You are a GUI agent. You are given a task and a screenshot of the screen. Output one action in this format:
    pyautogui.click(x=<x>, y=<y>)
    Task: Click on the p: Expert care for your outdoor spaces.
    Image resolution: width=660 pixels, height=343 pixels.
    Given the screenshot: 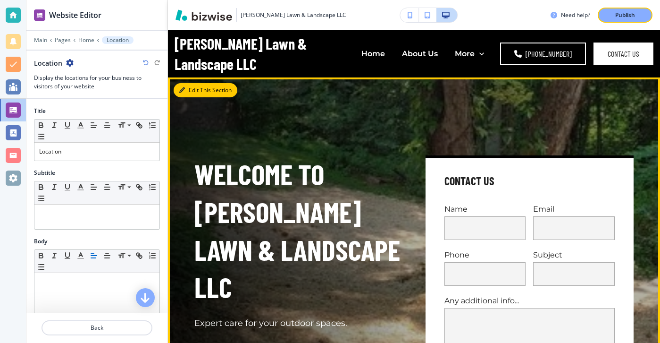 What is the action you would take?
    pyautogui.click(x=299, y=323)
    